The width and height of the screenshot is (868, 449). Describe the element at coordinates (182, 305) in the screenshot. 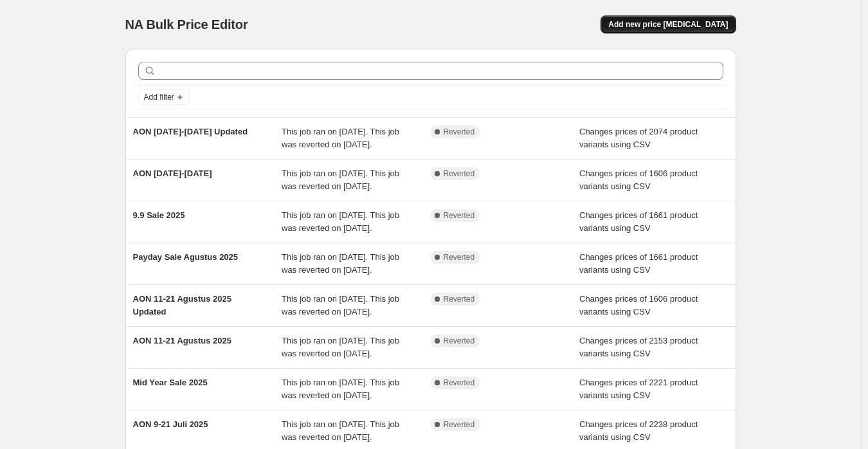

I see `span: AON 11-21 Agustus 2025 Updated` at that location.